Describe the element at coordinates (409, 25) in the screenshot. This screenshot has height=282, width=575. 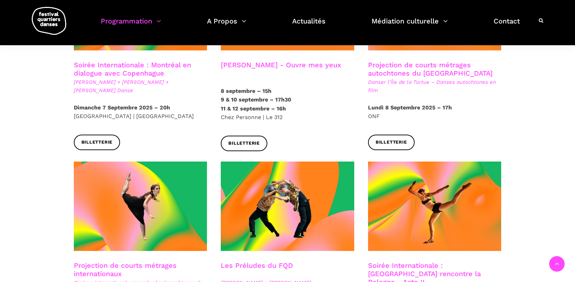
I see `a: Médiation culturelle` at that location.